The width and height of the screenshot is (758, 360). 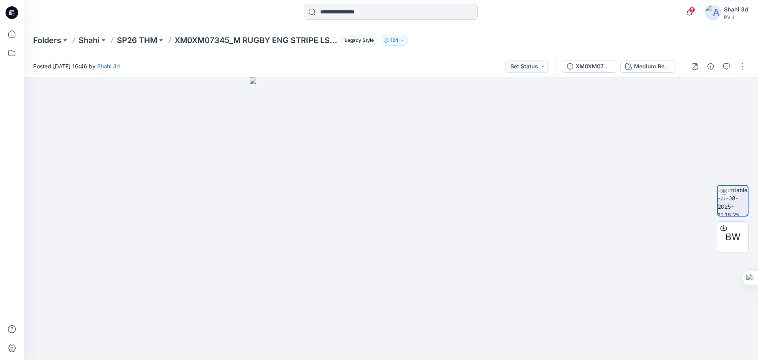 What do you see at coordinates (713, 13) in the screenshot?
I see `img: avatar` at bounding box center [713, 13].